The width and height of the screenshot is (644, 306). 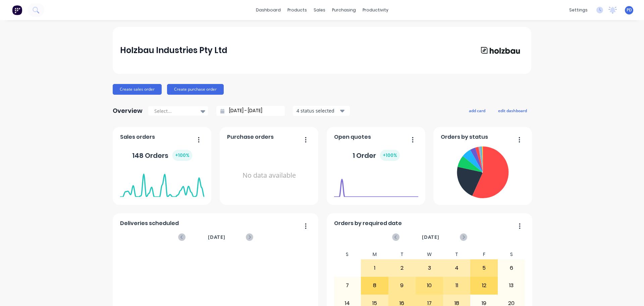 What do you see at coordinates (353, 137) in the screenshot?
I see `span: Open quotes` at bounding box center [353, 137].